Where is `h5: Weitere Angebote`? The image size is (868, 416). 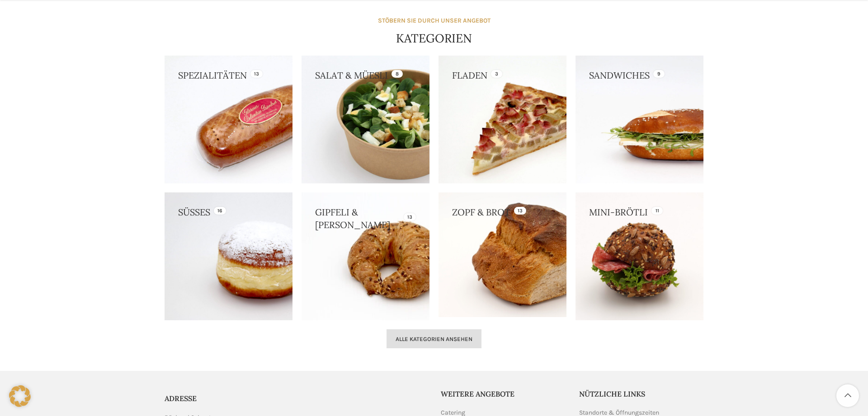
h5: Weitere Angebote is located at coordinates (503, 394).